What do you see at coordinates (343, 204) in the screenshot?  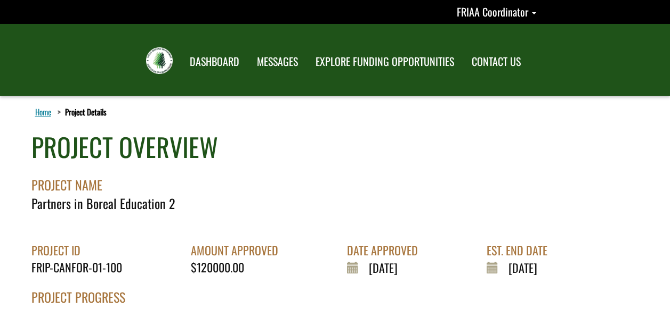 I see `div: Partners in Boreal Education 2` at bounding box center [343, 204].